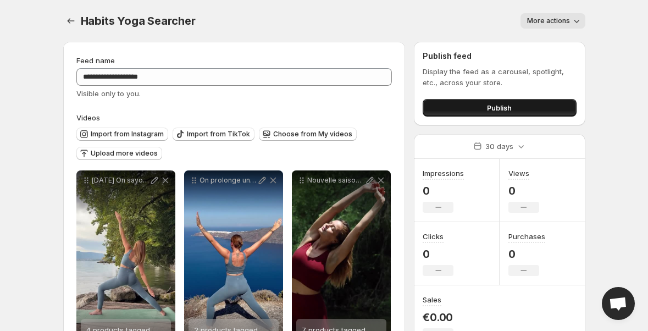 This screenshot has height=331, width=648. I want to click on button: Settings, so click(71, 21).